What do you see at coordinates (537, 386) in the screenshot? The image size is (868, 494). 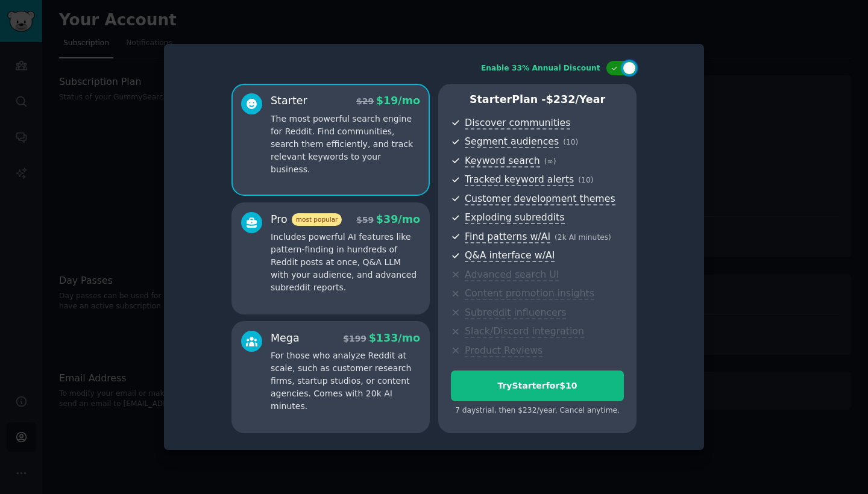 I see `div: Try Starter for $10` at bounding box center [537, 386].